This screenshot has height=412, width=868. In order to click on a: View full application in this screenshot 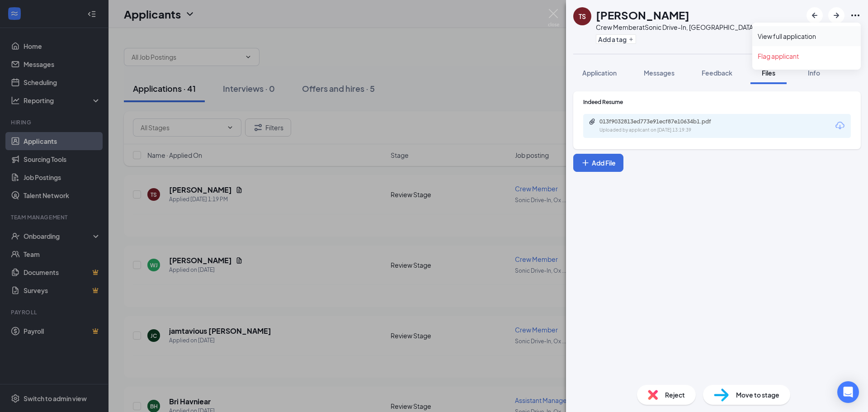, I will do `click(807, 36)`.